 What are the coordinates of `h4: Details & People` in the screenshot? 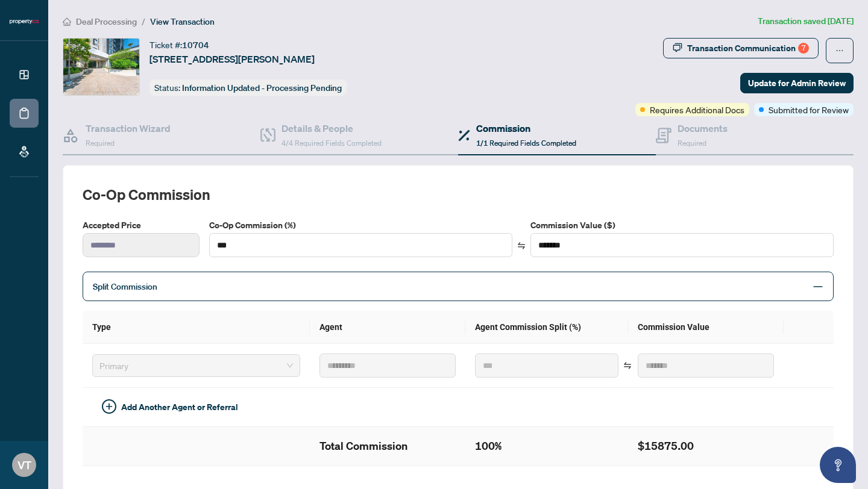 It's located at (331, 128).